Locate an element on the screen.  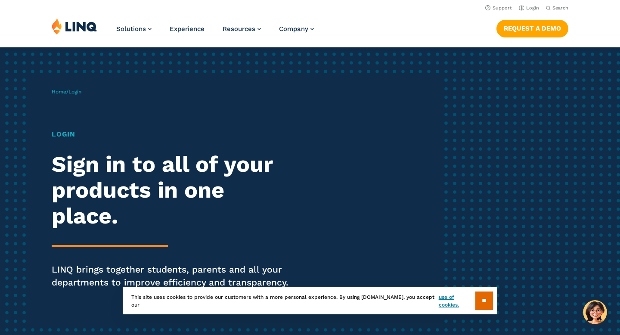
span: Experience is located at coordinates (187, 29).